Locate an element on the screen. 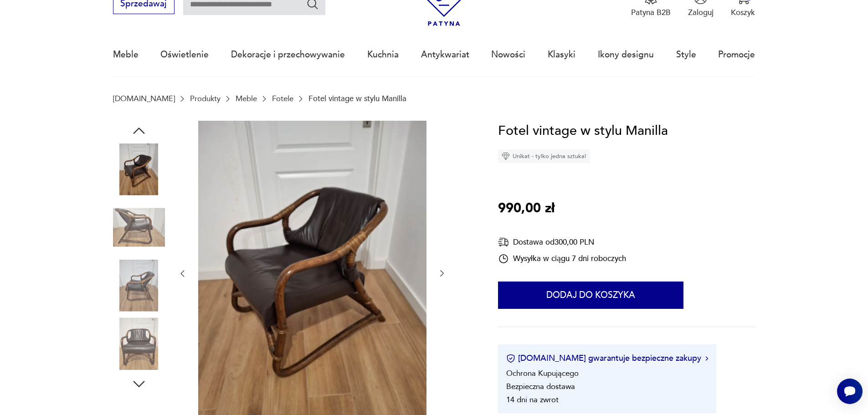 This screenshot has height=415, width=868. a: Dekoracje i przechowywanie is located at coordinates (288, 54).